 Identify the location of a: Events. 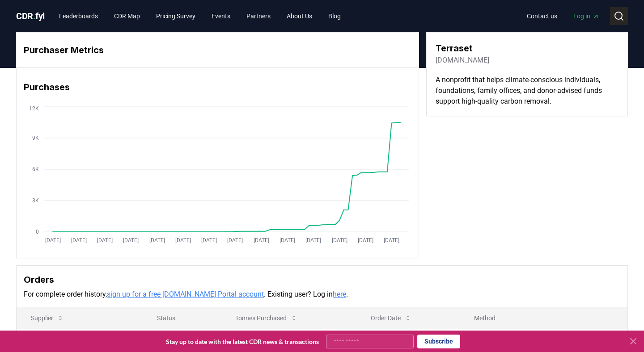
(221, 16).